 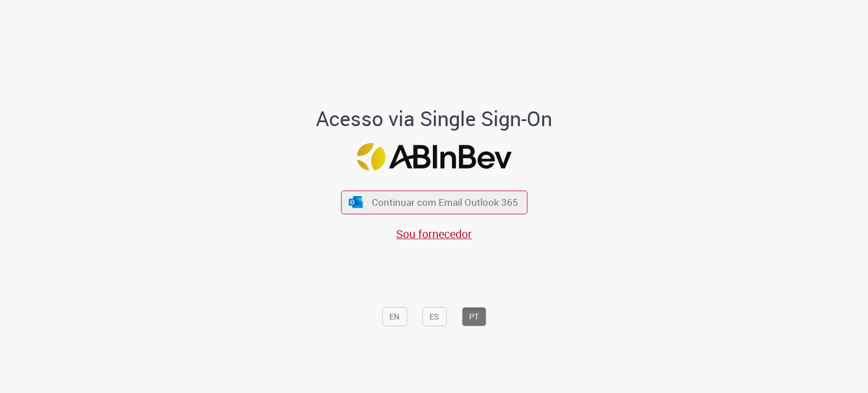 I want to click on img: Logo ABInBev, so click(x=434, y=157).